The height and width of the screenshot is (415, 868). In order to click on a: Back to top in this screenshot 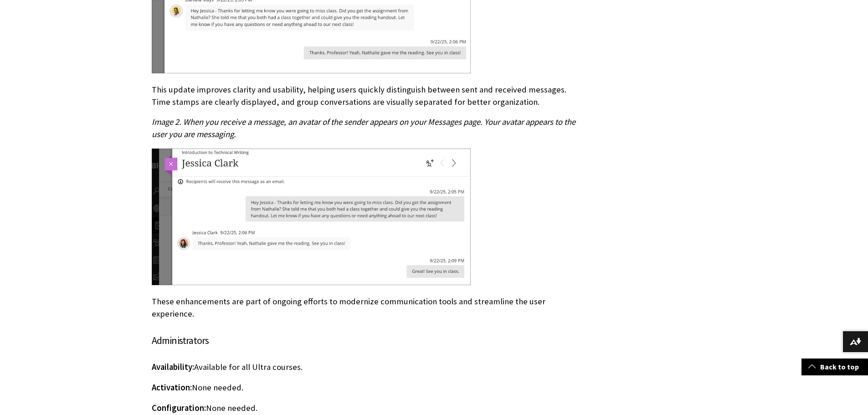, I will do `click(835, 367)`.